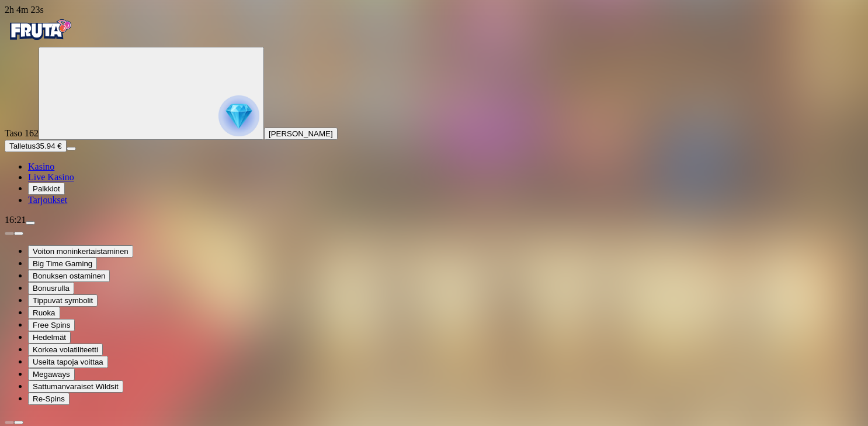 The height and width of the screenshot is (426, 868). I want to click on a: Fruta, so click(40, 41).